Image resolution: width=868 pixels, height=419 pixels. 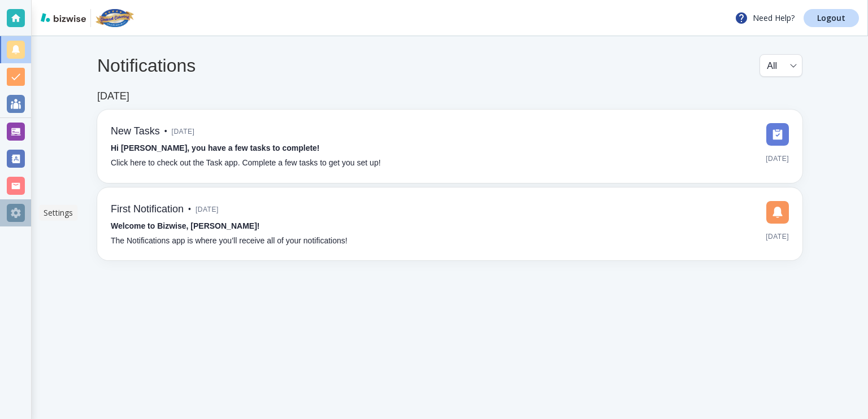 What do you see at coordinates (58, 213) in the screenshot?
I see `p: Settings` at bounding box center [58, 213].